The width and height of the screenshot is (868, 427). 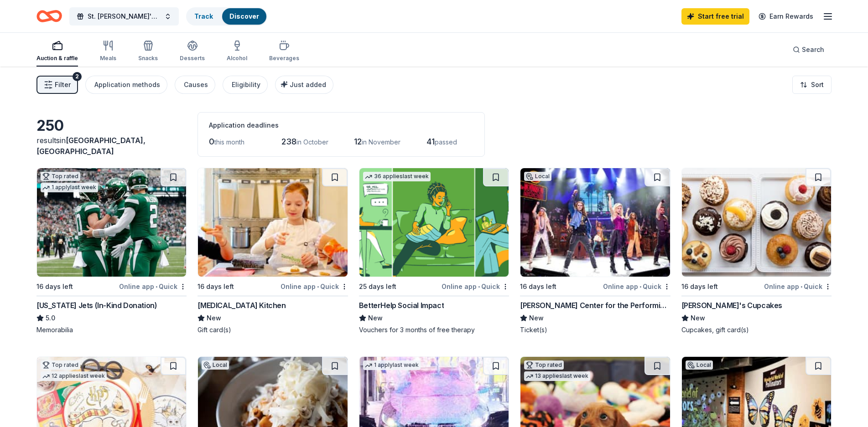 I want to click on span: Sort, so click(x=818, y=85).